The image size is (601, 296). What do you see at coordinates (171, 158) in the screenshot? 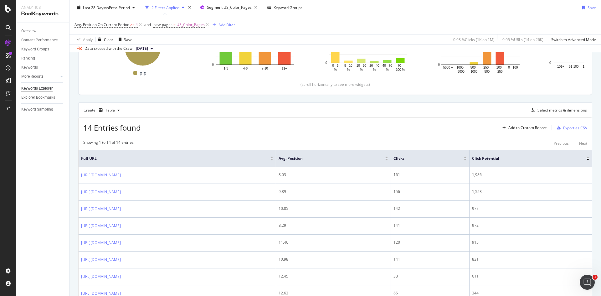
I see `span: Full URL` at bounding box center [171, 158].